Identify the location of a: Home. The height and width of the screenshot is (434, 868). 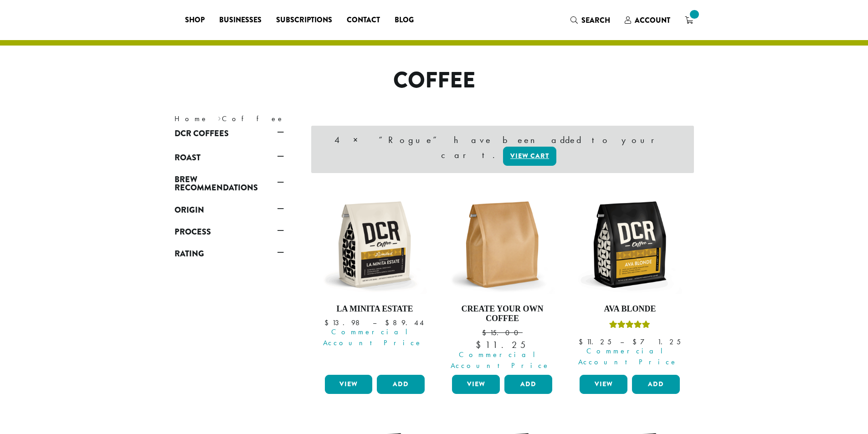
(191, 119).